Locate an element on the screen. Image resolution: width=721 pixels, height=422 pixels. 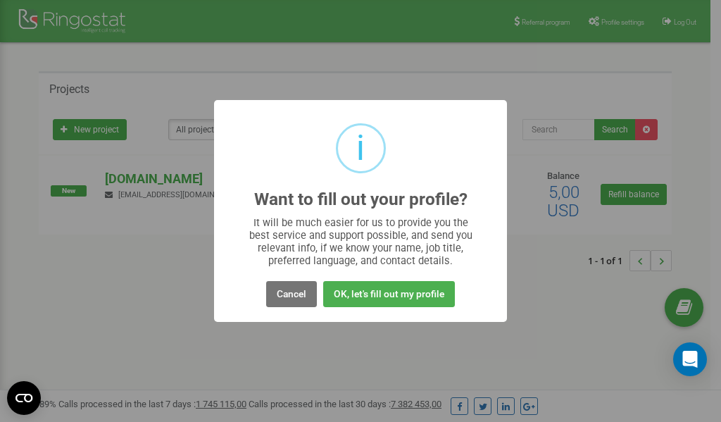
div: i is located at coordinates (361, 148).